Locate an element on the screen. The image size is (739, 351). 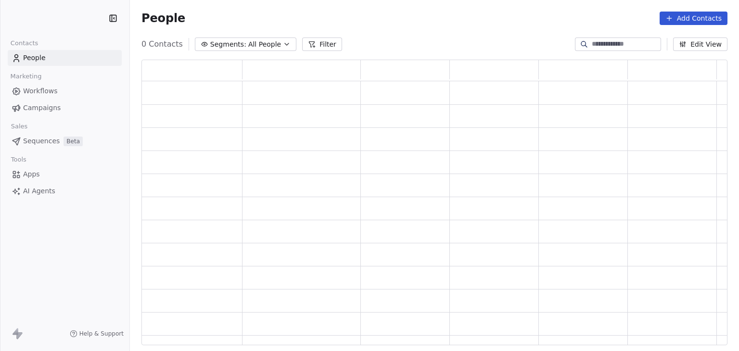
span: Workflows is located at coordinates (40, 91).